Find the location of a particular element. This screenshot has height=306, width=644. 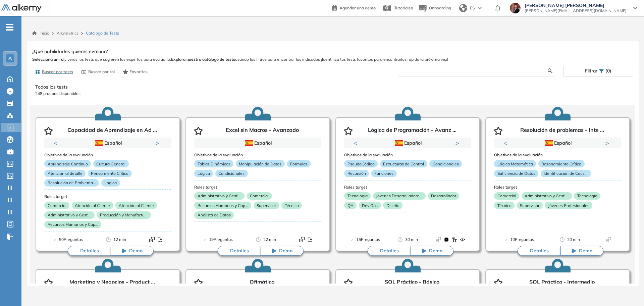

p: Analista de Datos is located at coordinates (214, 215).